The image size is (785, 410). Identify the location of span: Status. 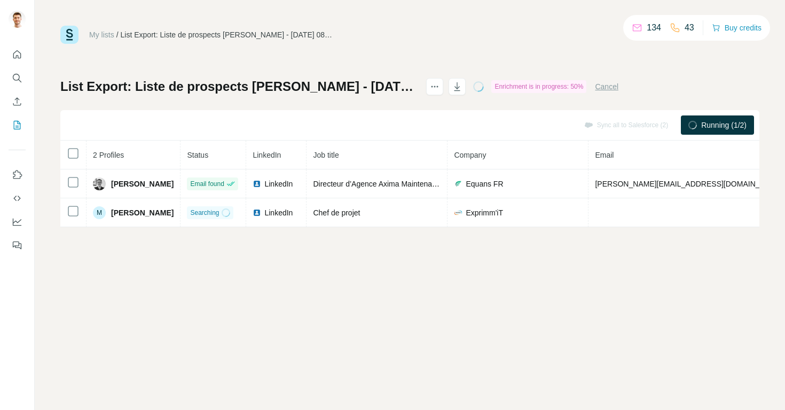
(198, 155).